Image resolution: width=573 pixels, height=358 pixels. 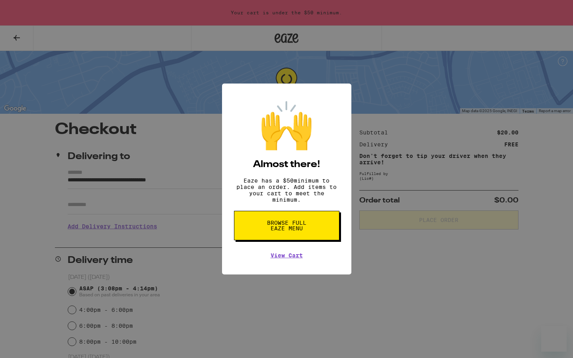 What do you see at coordinates (287, 255) in the screenshot?
I see `a: View Cart` at bounding box center [287, 255].